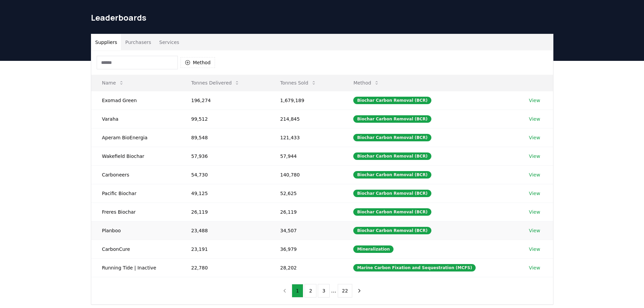 The image size is (644, 308). What do you see at coordinates (298, 83) in the screenshot?
I see `button: Tonnes Sold` at bounding box center [298, 83].